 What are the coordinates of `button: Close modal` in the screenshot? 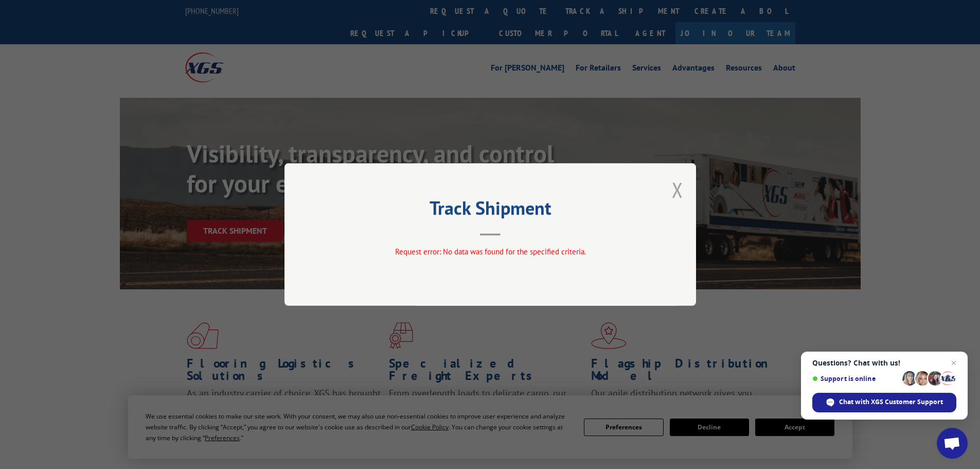 It's located at (677, 189).